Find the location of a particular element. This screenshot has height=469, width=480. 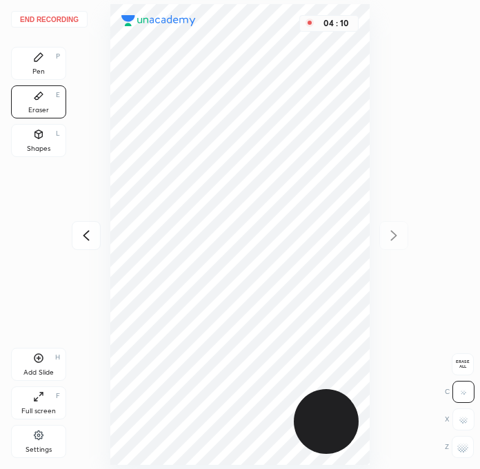

div: P is located at coordinates (58, 57).